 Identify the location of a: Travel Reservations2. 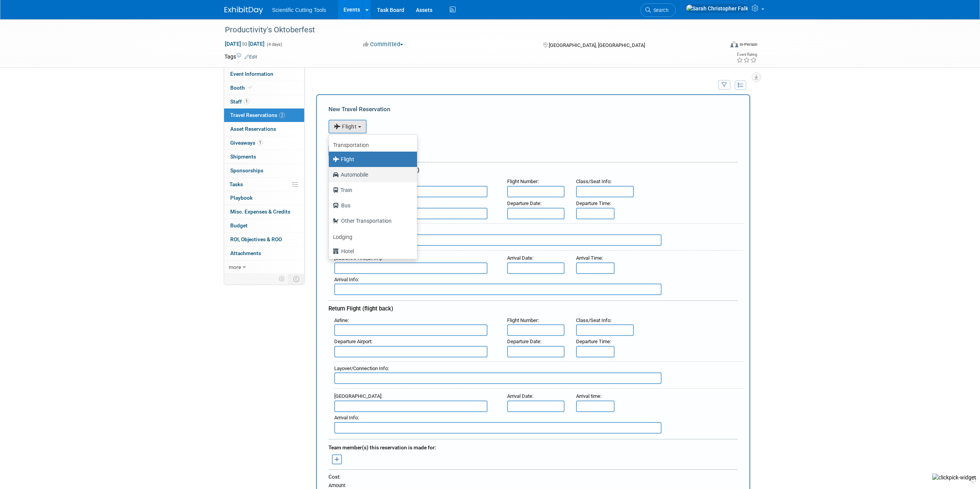
(264, 115).